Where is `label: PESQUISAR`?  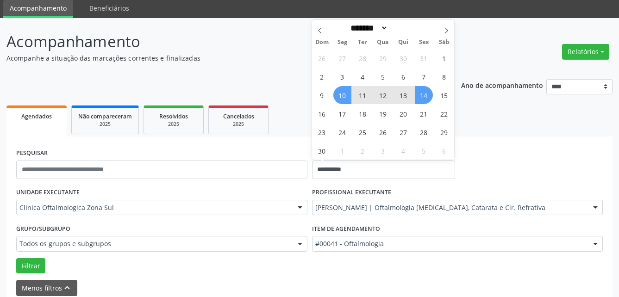 label: PESQUISAR is located at coordinates (32, 153).